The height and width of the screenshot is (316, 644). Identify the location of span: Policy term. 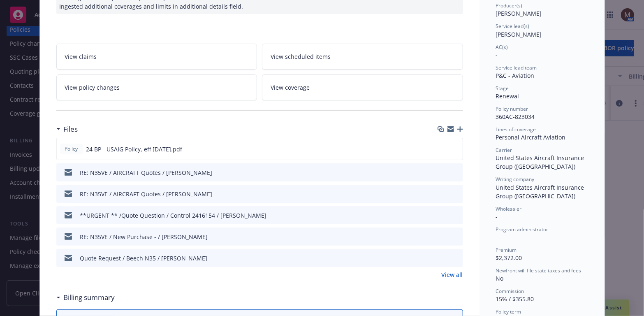
(509, 312).